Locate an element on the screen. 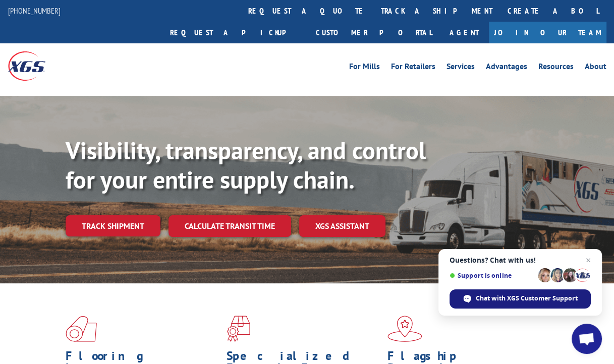  img: xgs-icon-total-supply-chain-intelligence-red is located at coordinates (81, 328).